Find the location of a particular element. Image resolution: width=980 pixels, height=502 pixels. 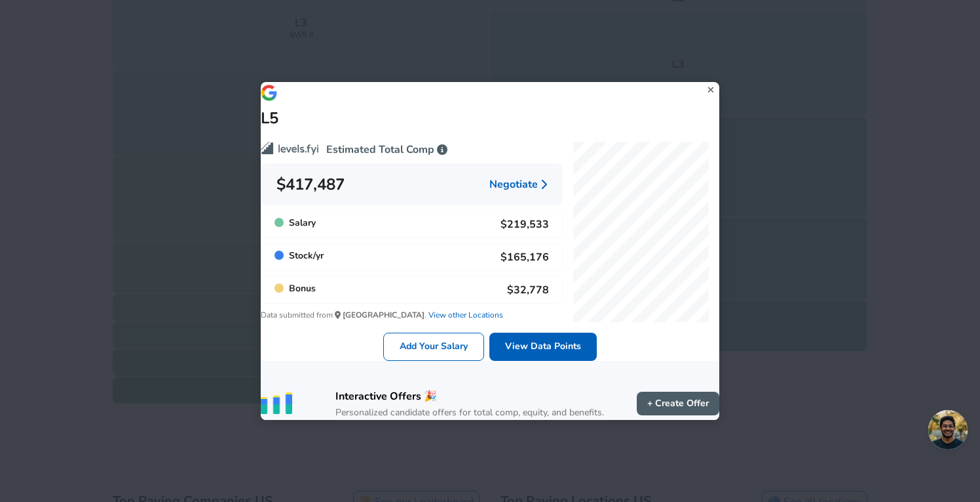

div: Open chat is located at coordinates (948, 430).